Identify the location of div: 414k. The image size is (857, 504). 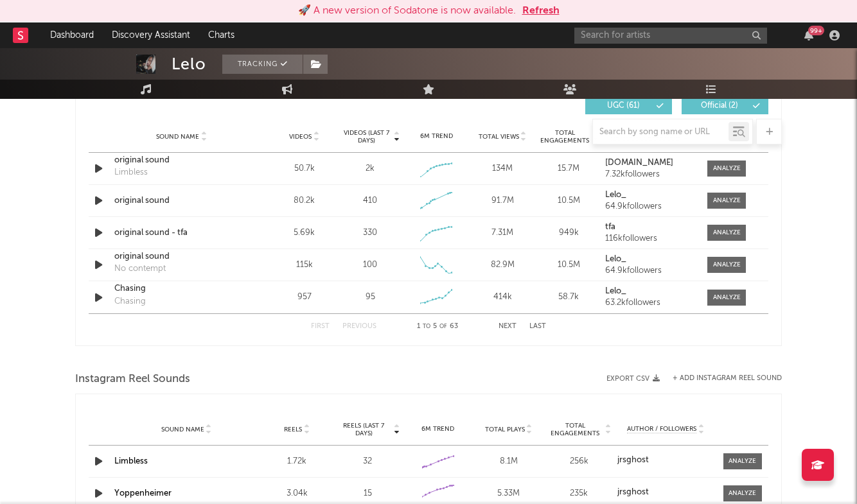
(503, 298).